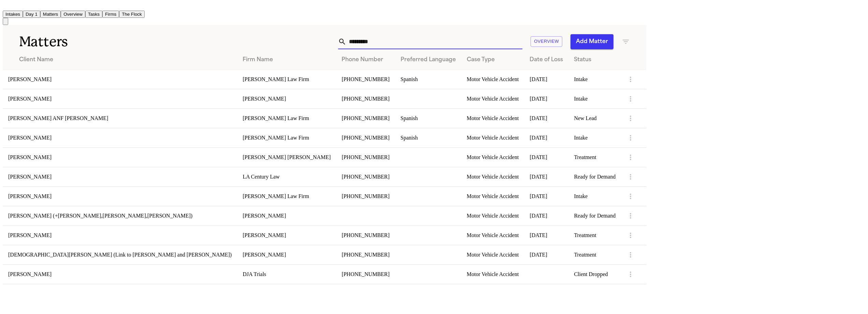 The image size is (868, 314). Describe the element at coordinates (50, 14) in the screenshot. I see `a: Matters` at that location.